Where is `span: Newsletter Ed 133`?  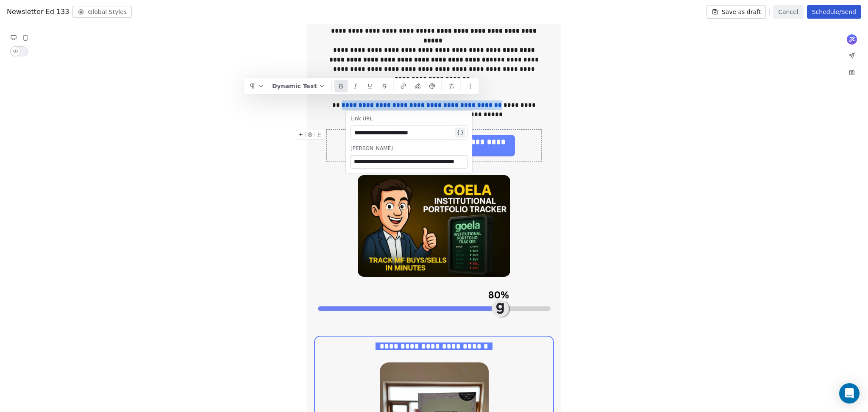 span: Newsletter Ed 133 is located at coordinates (38, 12).